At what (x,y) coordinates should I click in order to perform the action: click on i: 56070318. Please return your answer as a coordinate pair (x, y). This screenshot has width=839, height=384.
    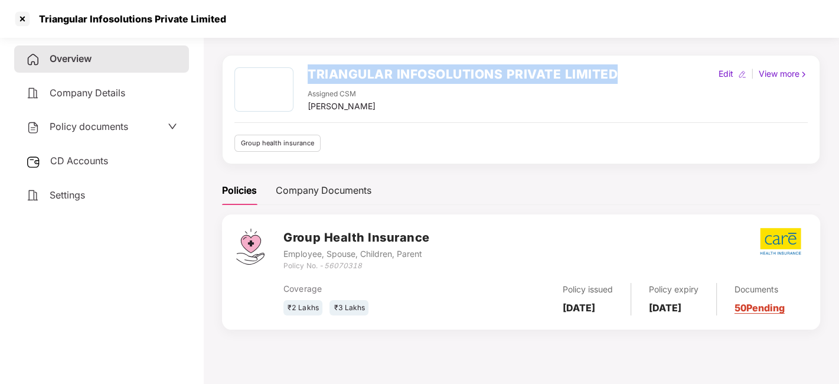
    Looking at the image, I should click on (343, 265).